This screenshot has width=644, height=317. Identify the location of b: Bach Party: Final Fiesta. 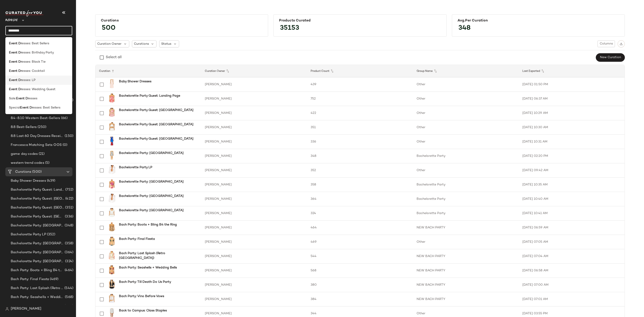
(137, 239).